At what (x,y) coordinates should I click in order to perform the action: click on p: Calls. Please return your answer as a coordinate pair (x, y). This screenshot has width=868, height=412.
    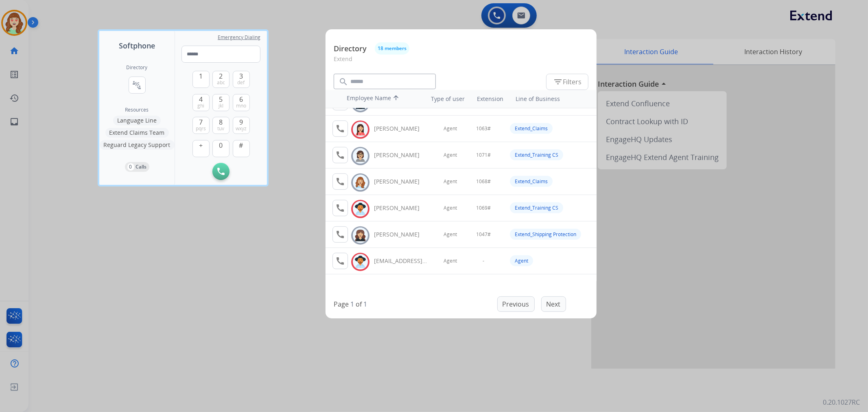
    Looking at the image, I should click on (141, 167).